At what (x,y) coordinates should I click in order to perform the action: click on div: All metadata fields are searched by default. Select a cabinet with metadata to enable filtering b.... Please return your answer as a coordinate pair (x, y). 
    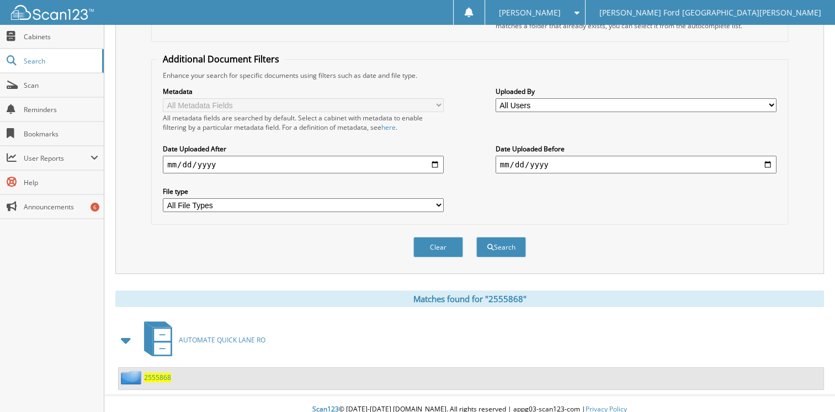
    Looking at the image, I should click on (303, 123).